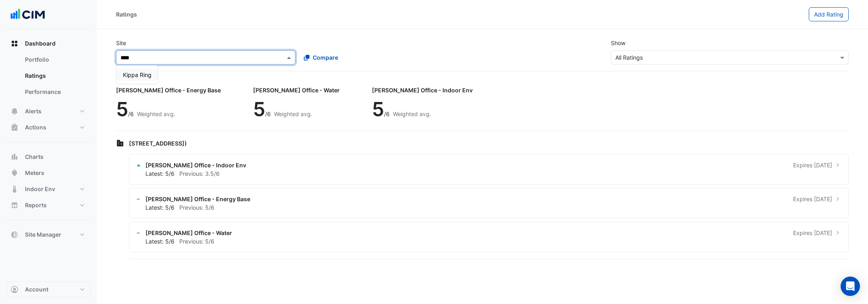 The image size is (868, 304). Describe the element at coordinates (137, 74) in the screenshot. I see `div: Options List` at that location.